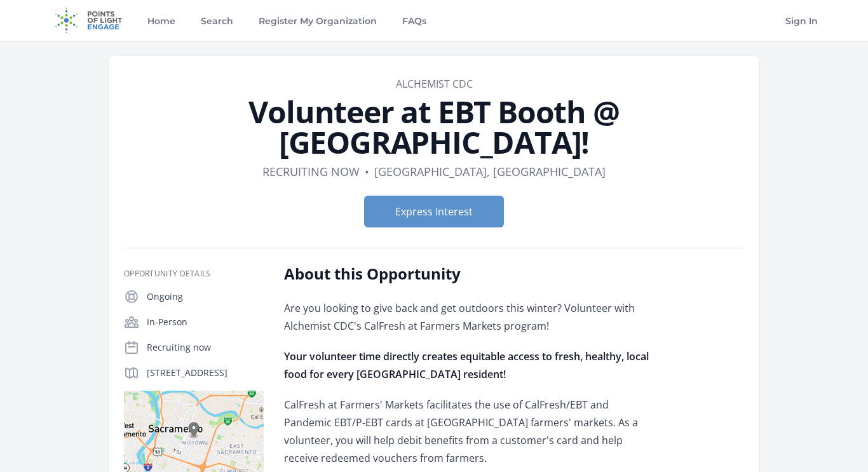 The height and width of the screenshot is (472, 868). I want to click on dd: Recruiting now, so click(310, 172).